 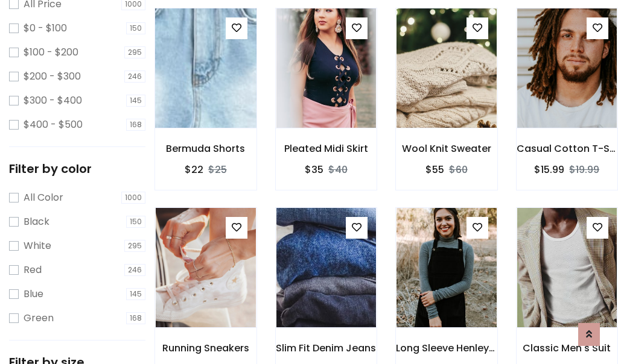 What do you see at coordinates (36, 222) in the screenshot?
I see `label: Black` at bounding box center [36, 222].